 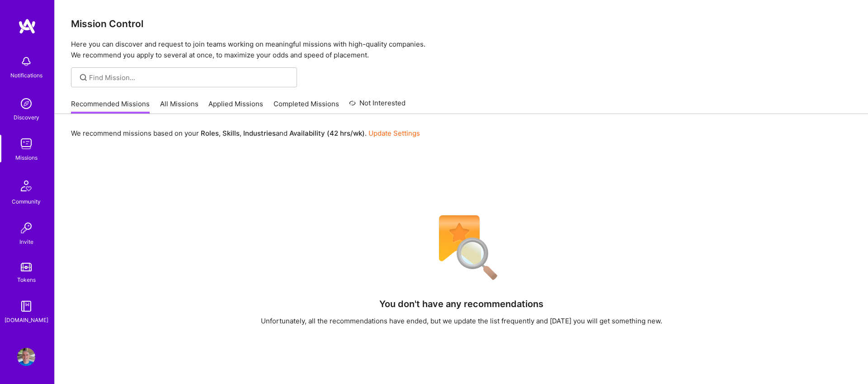 I want to click on div: Invite, so click(x=26, y=242).